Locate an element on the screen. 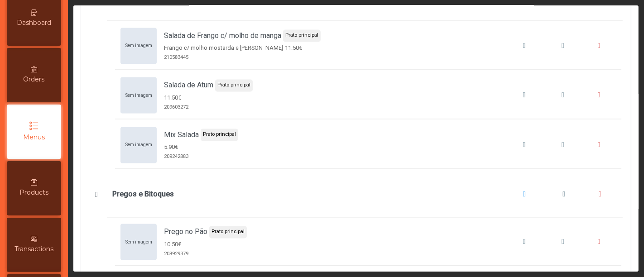 The width and height of the screenshot is (644, 277). span: 210583445 is located at coordinates (242, 58).